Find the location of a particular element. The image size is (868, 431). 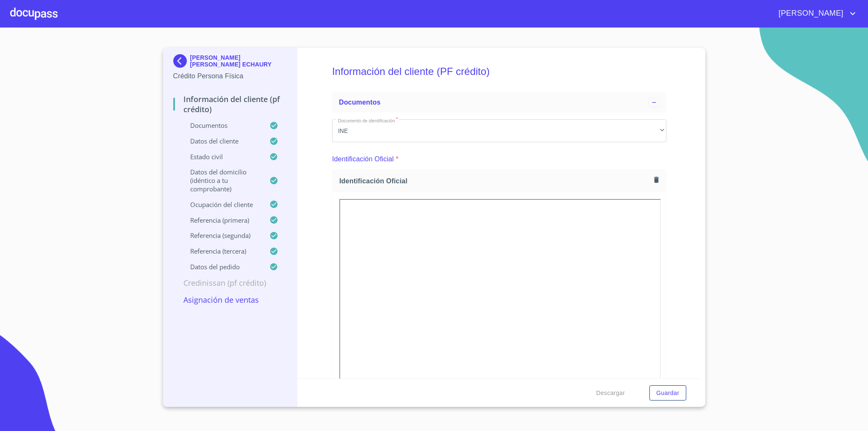

p: Referencia (segunda) is located at coordinates (222, 236).